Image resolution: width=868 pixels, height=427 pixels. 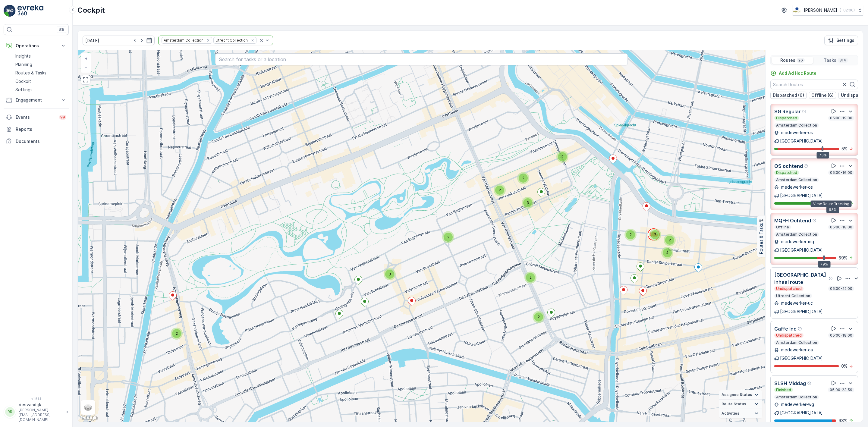 What do you see at coordinates (119, 41) in the screenshot?
I see `input: dd/mm/yyyy` at bounding box center [119, 41].